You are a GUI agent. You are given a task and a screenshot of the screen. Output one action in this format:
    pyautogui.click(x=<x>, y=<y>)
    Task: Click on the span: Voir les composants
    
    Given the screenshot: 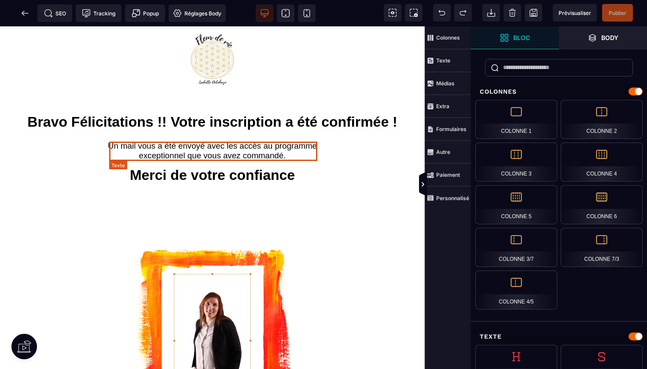 What is the action you would take?
    pyautogui.click(x=393, y=13)
    